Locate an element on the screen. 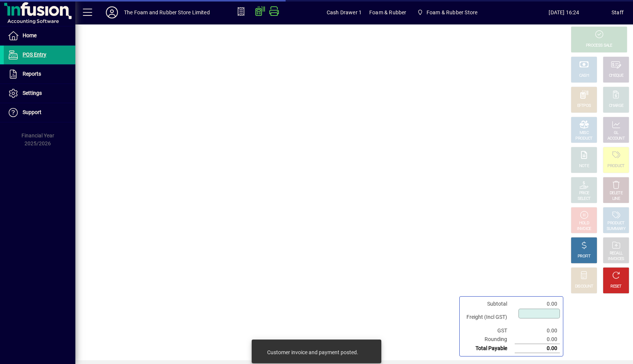  div: PRICE is located at coordinates (584, 193).